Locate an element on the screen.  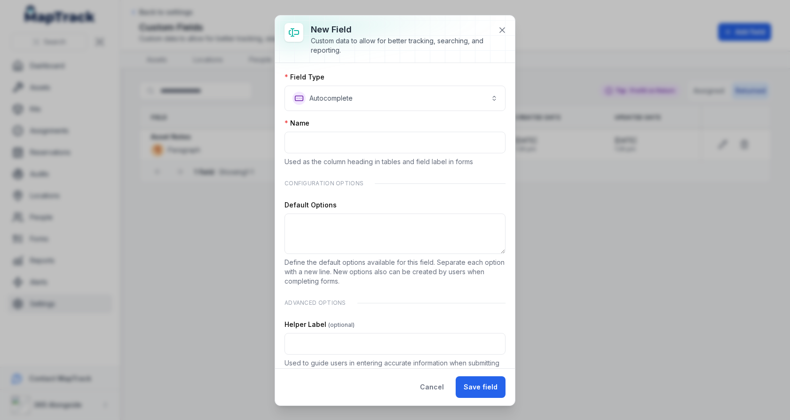
p: Used as the column heading in tables and field label in forms is located at coordinates (395, 162).